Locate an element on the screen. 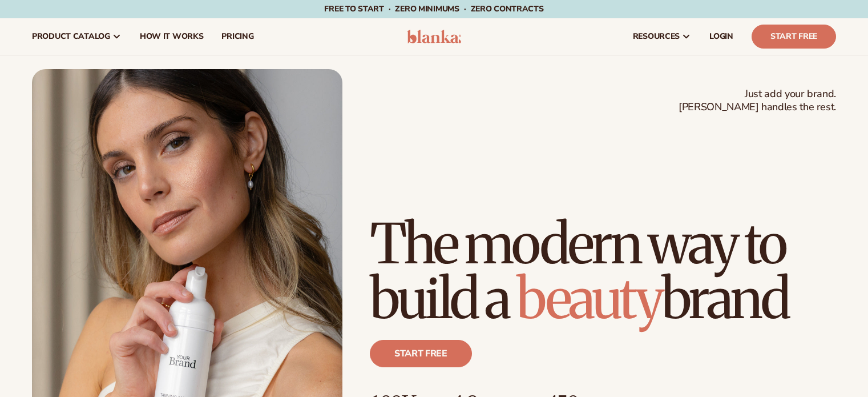 This screenshot has width=868, height=397. a: product catalog is located at coordinates (76, 36).